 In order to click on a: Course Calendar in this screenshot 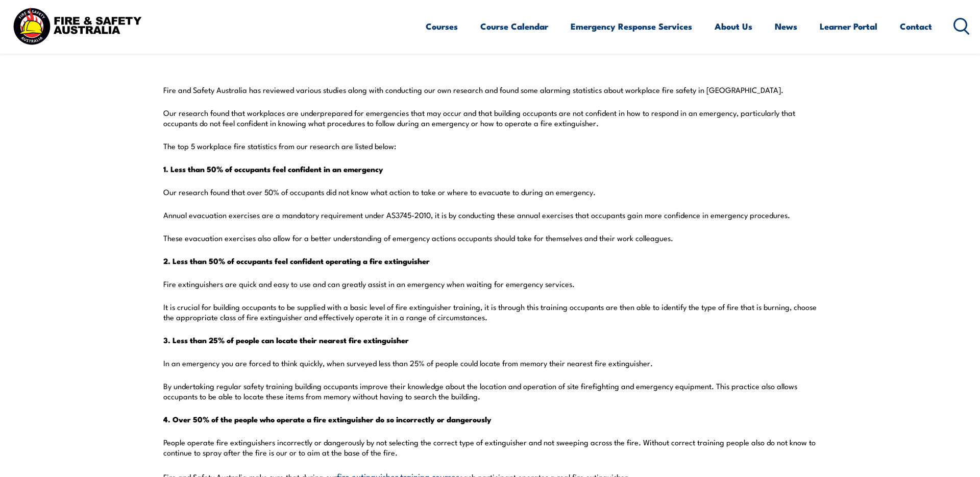, I will do `click(514, 26)`.